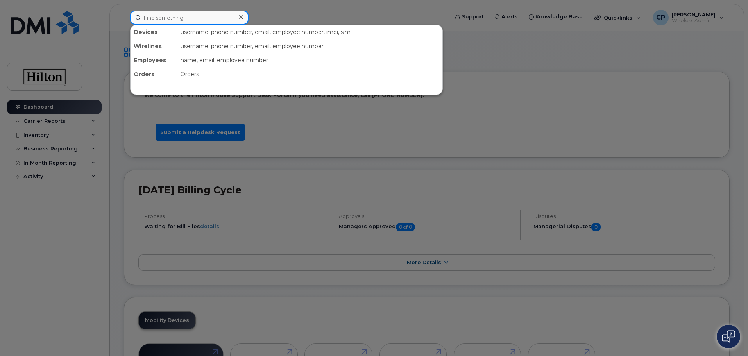 Image resolution: width=748 pixels, height=356 pixels. I want to click on div: Devices, so click(154, 32).